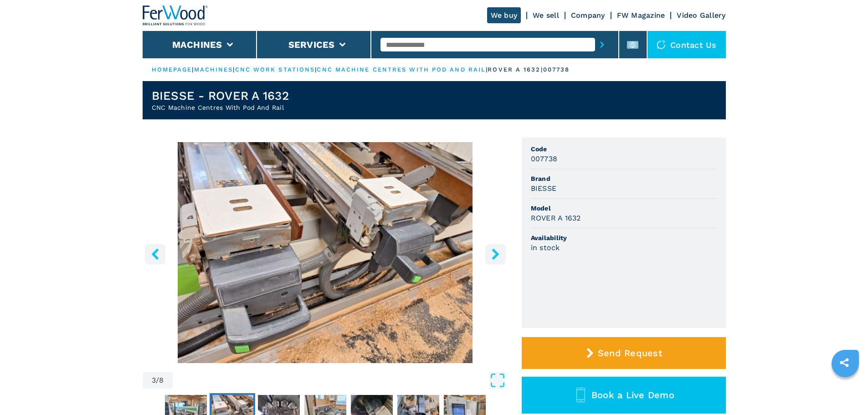 This screenshot has height=415, width=868. I want to click on button: right-button, so click(495, 254).